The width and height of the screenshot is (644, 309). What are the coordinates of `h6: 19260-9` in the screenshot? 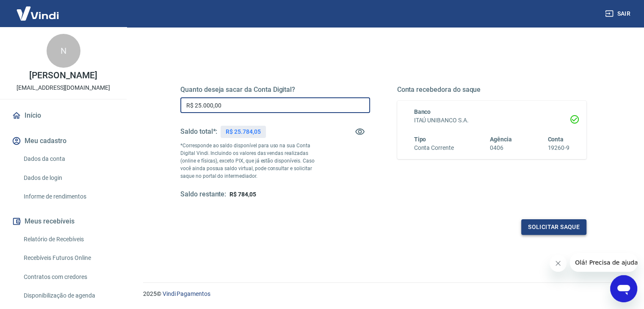 It's located at (559, 148).